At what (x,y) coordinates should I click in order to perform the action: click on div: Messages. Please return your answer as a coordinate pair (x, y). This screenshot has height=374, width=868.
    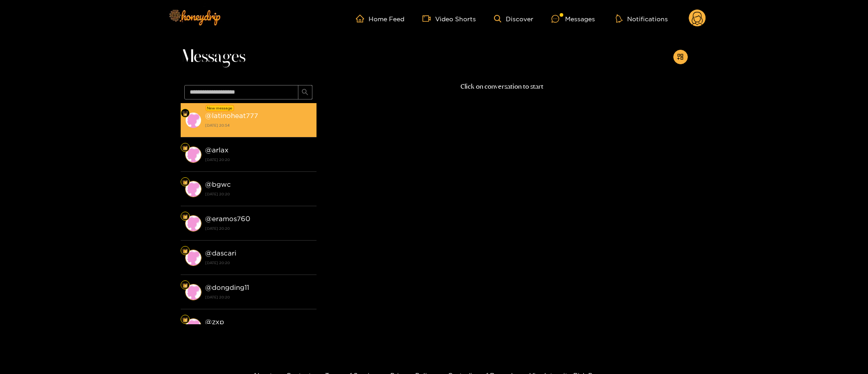
    Looking at the image, I should click on (573, 19).